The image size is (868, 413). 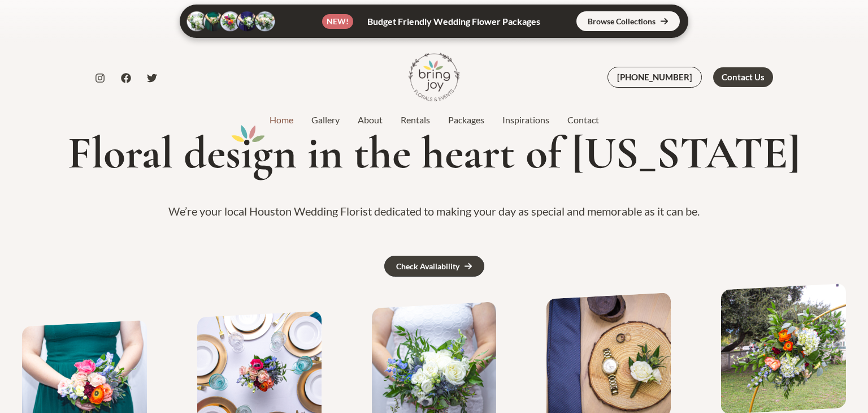 What do you see at coordinates (434, 266) in the screenshot?
I see `a: Check Availability` at bounding box center [434, 266].